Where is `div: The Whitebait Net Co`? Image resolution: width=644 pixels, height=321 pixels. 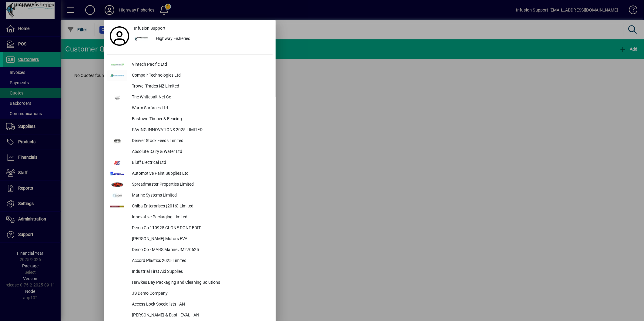
div: The Whitebait Net Co is located at coordinates (200, 98).